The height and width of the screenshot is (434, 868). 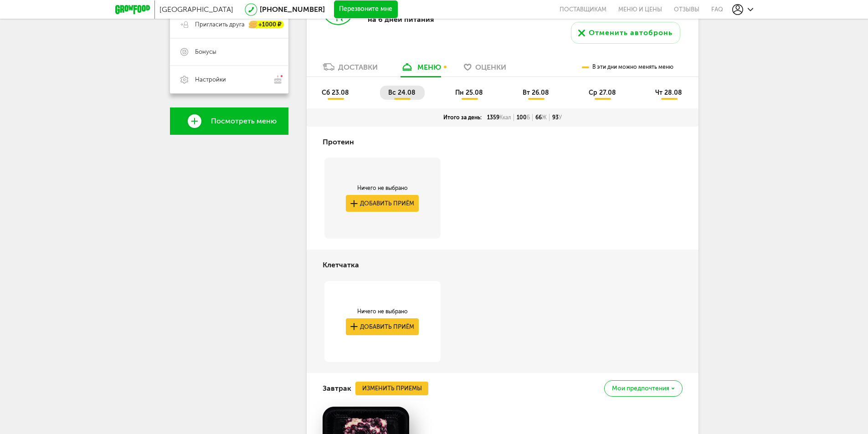 What do you see at coordinates (499, 117) in the screenshot?
I see `div: 1359` at bounding box center [499, 117].